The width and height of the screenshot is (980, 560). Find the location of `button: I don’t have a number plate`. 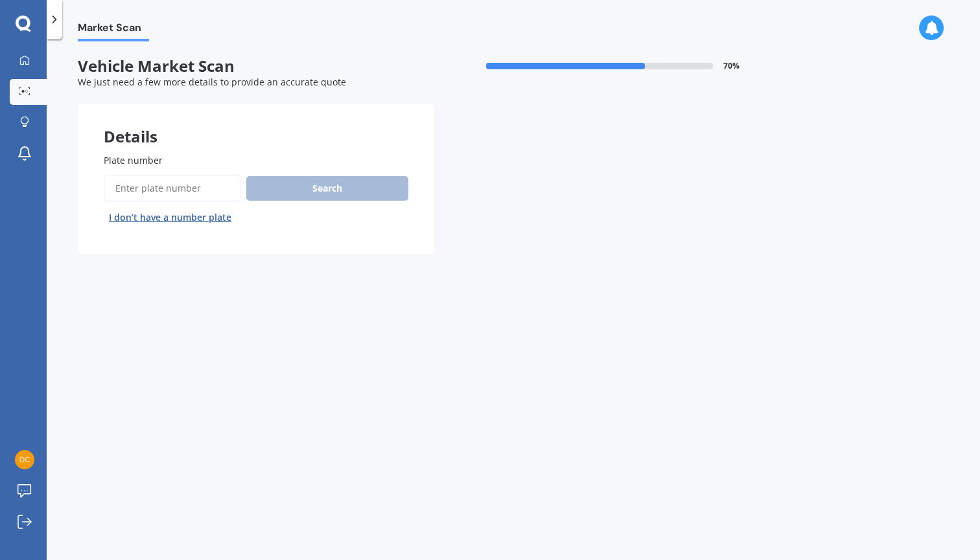

button: I don’t have a number plate is located at coordinates (170, 218).